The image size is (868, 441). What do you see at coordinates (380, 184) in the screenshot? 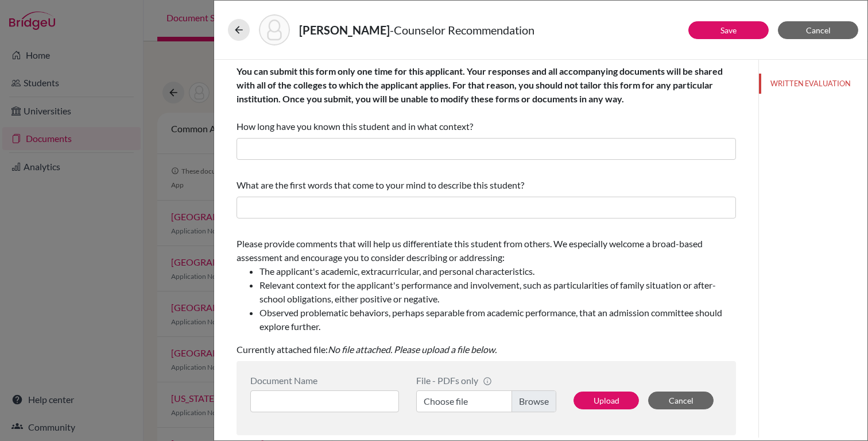
I see `span: What are the first words that come to your mind to describe this student?` at bounding box center [380, 184].